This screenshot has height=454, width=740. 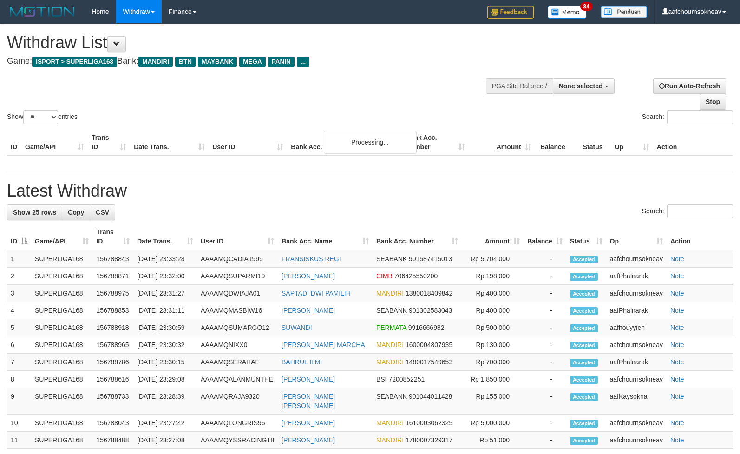 What do you see at coordinates (302, 362) in the screenshot?
I see `a: BAHRUL ILMI` at bounding box center [302, 362].